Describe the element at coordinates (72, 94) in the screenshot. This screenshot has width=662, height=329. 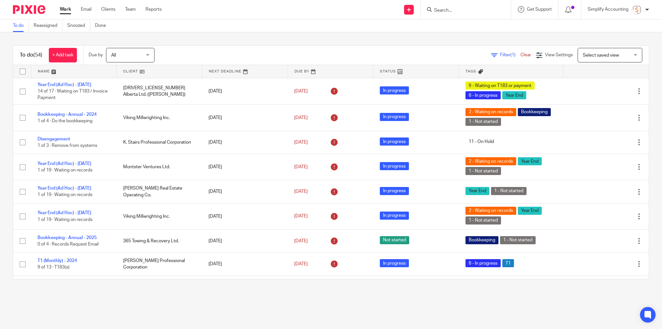
I see `span: 14 of 17 · Waiting on T183 / Invoice Payment` at that location.